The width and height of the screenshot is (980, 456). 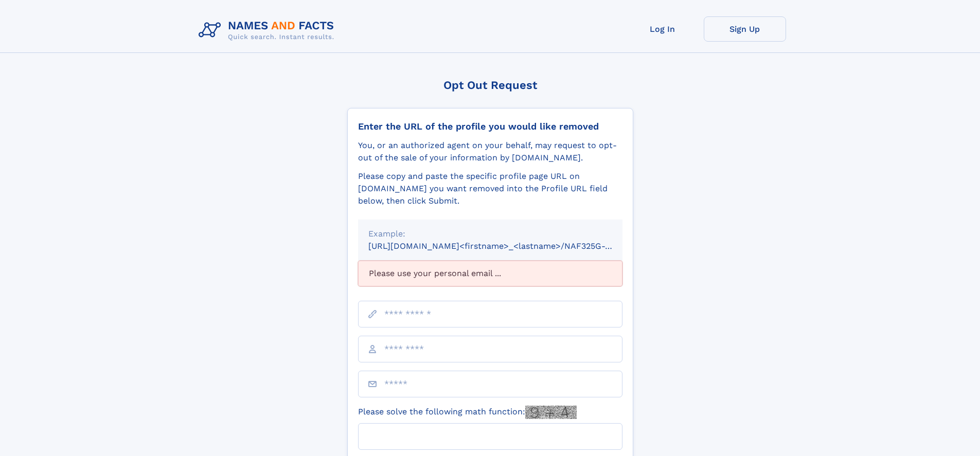 I want to click on div: Example:, so click(x=490, y=234).